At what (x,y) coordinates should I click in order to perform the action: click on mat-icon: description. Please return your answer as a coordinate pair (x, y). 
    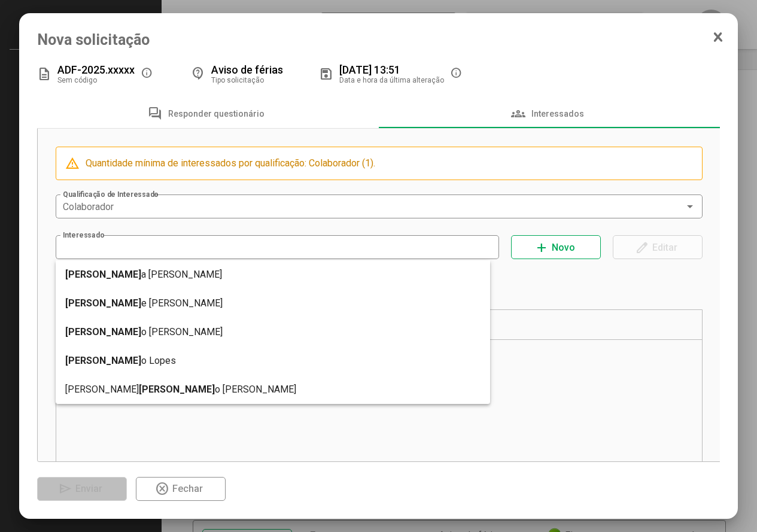
    Looking at the image, I should click on (44, 74).